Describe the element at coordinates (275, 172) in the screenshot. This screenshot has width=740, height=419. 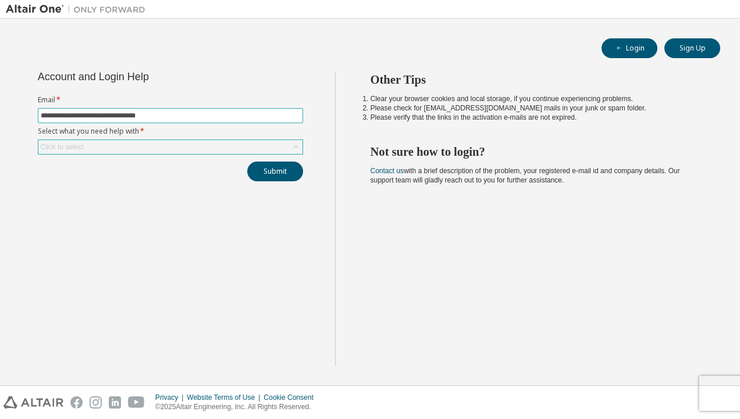
I see `button: Submit` at that location.